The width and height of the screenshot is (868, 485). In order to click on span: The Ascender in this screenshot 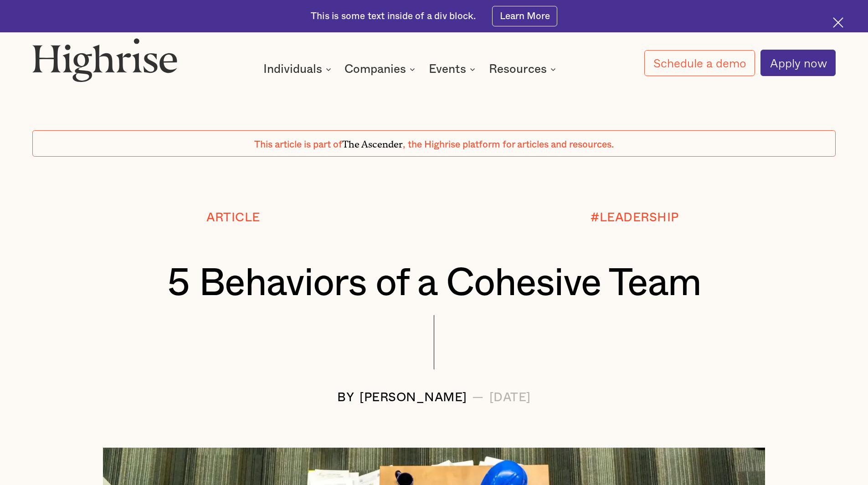, I will do `click(372, 142)`.